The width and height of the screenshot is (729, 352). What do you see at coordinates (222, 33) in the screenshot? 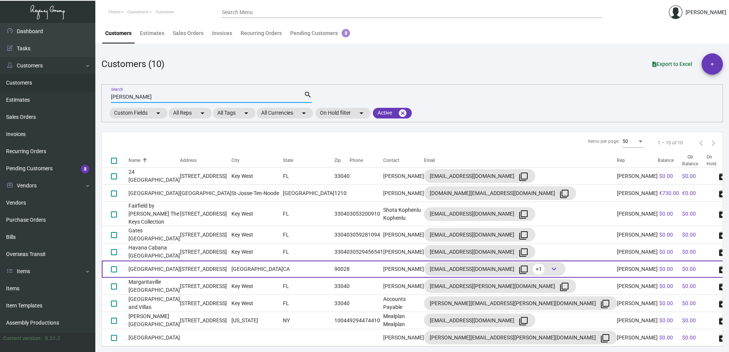
I see `div: Invoices` at bounding box center [222, 33].